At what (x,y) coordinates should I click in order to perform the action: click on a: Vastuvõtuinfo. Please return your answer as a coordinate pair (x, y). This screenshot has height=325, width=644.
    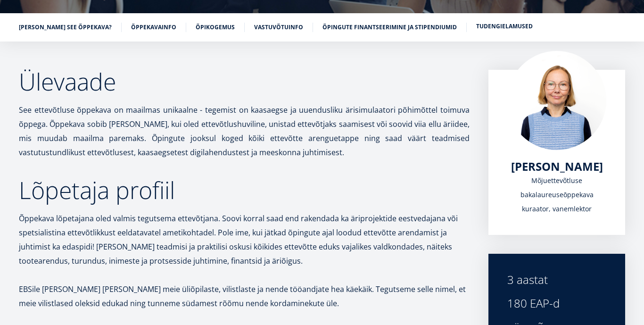
    Looking at the image, I should click on (279, 27).